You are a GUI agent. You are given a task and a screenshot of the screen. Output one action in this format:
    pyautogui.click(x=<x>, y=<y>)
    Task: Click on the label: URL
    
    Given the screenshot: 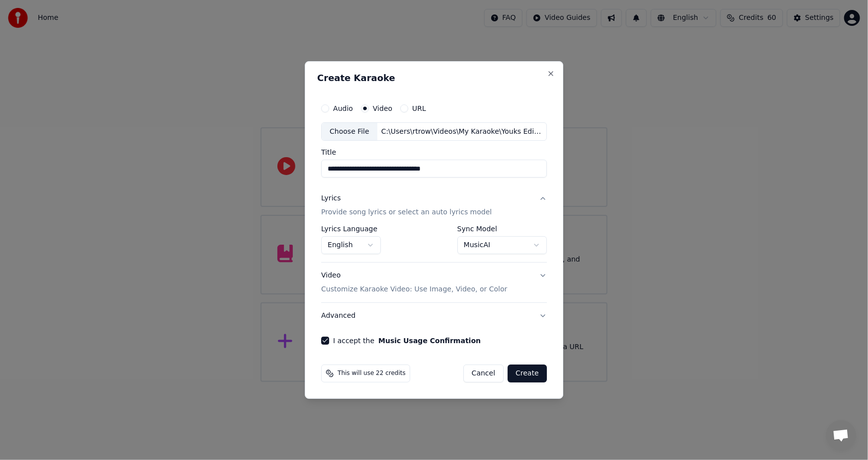 What is the action you would take?
    pyautogui.click(x=419, y=109)
    